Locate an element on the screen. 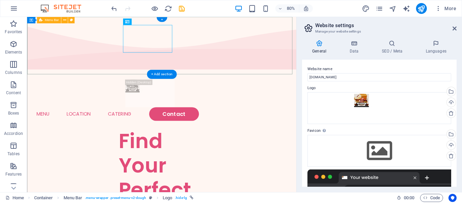 This screenshot has width=462, height=203. i: Publish is located at coordinates (421, 8).